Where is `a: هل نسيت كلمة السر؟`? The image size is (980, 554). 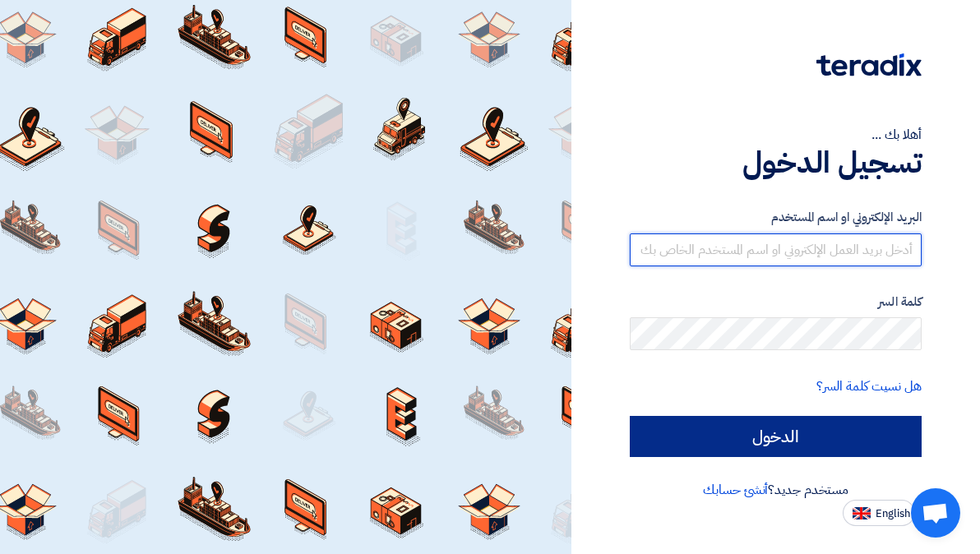
a: هل نسيت كلمة السر؟ is located at coordinates (869, 387).